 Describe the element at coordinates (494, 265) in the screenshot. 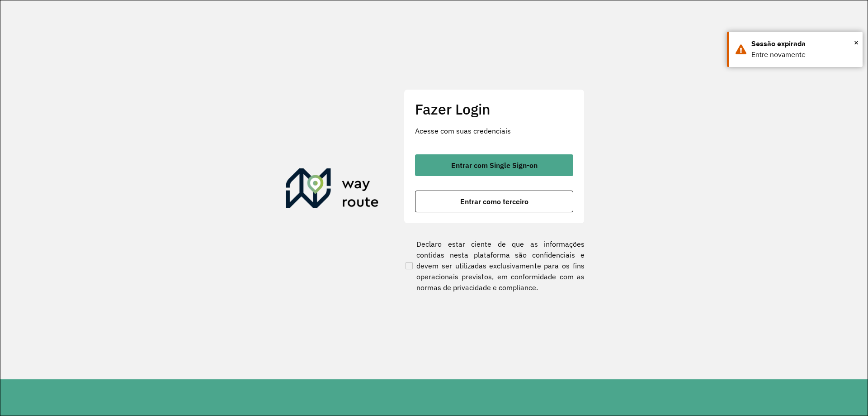

I see `label: Declaro estar ciente de que as informações contidas nesta plataforma são confidenciais e devem se...` at that location.